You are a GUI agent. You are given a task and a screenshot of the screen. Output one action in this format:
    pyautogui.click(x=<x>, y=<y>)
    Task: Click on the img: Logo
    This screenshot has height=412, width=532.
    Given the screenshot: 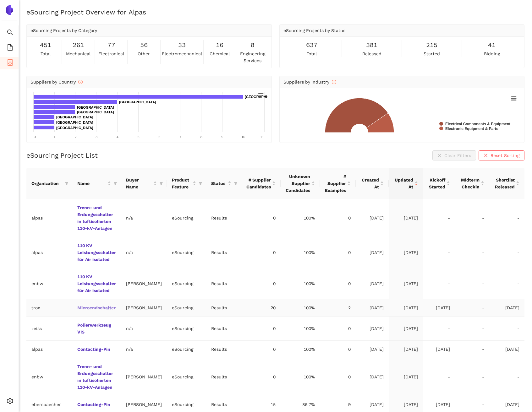 What is the action you would take?
    pyautogui.click(x=10, y=10)
    